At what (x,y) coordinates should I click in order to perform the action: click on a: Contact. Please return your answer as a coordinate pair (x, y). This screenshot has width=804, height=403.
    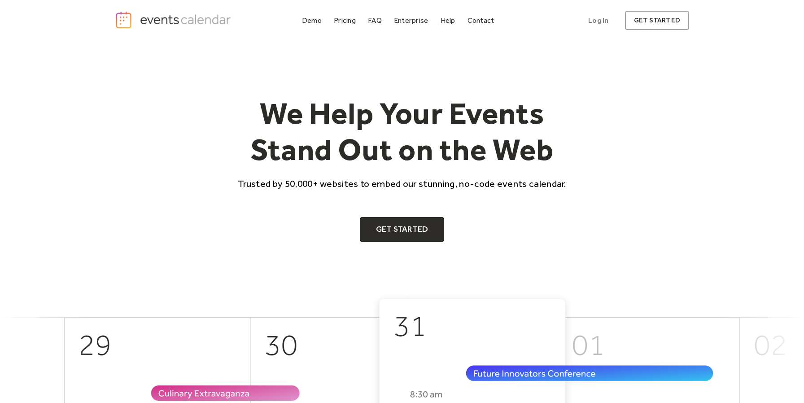
    Looking at the image, I should click on (481, 20).